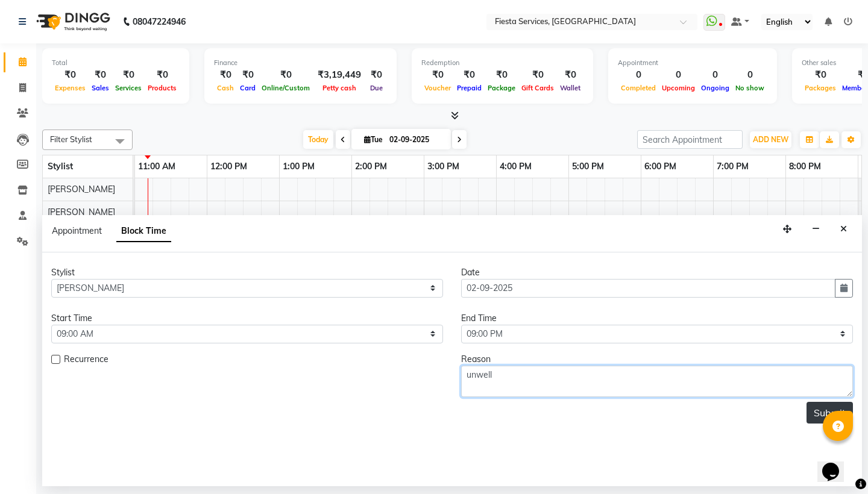 Image resolution: width=868 pixels, height=494 pixels. I want to click on span: Expenses, so click(70, 88).